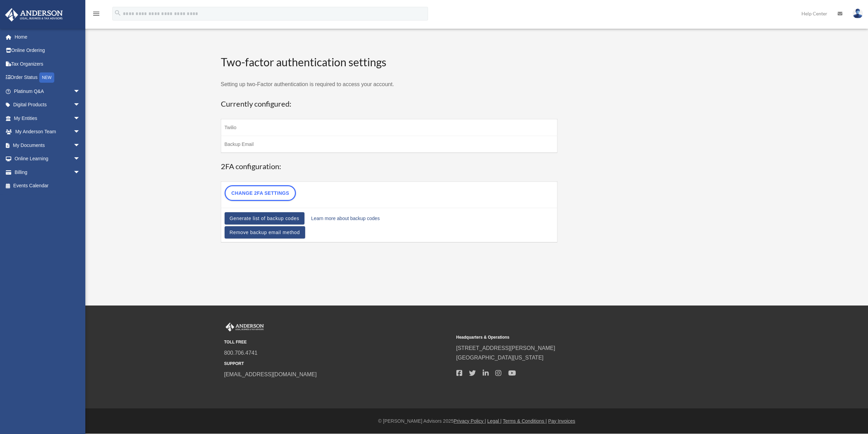 Image resolution: width=868 pixels, height=434 pixels. I want to click on a: My Entitiesarrow_drop_down, so click(47, 118).